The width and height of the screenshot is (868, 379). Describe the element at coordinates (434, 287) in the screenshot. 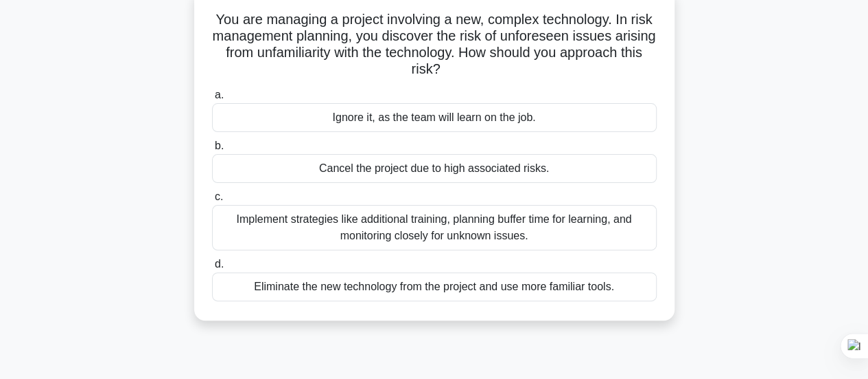

I see `div: Eliminate the new technology from the project and use more familiar tools.` at that location.